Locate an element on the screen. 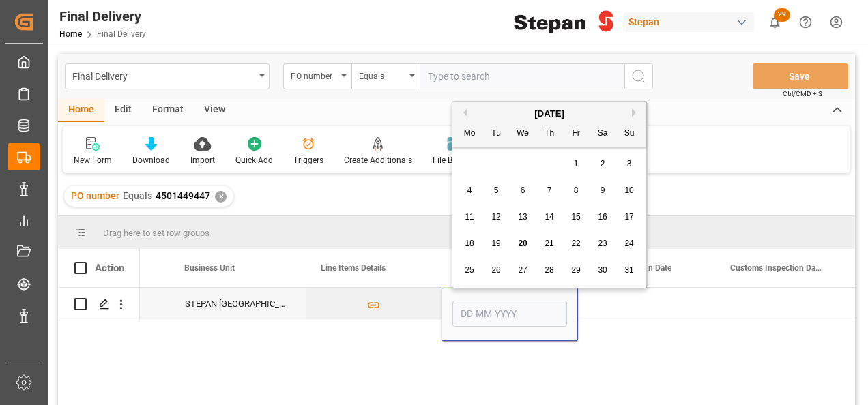 This screenshot has height=405, width=868. div: Choose Saturday, August 2nd, 2025 is located at coordinates (603, 164).